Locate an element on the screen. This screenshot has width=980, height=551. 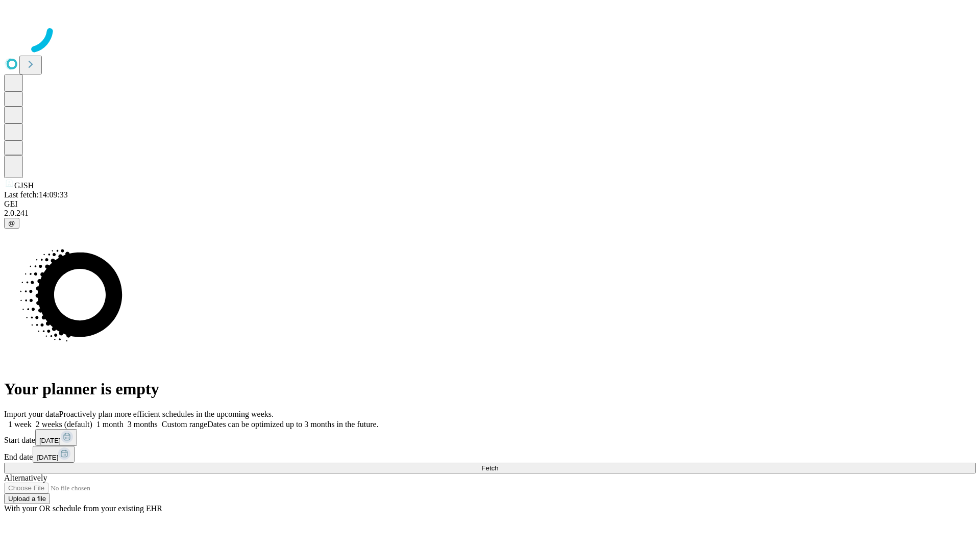
span: GJSH is located at coordinates (24, 185).